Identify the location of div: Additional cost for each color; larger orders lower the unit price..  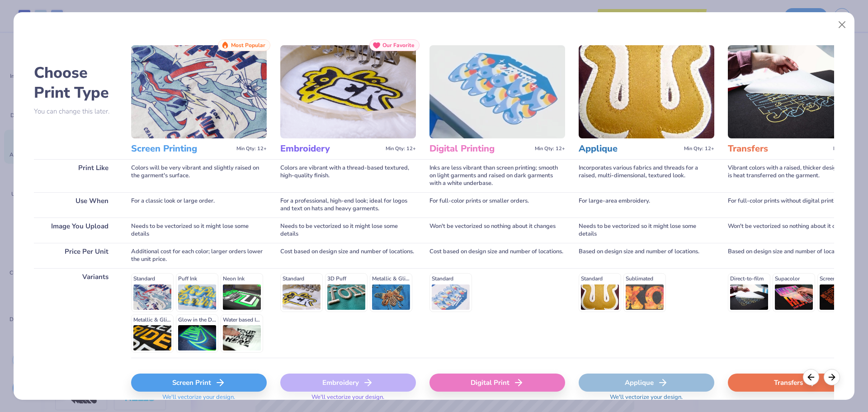
(199, 256).